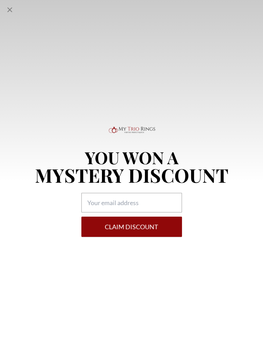 This screenshot has width=263, height=362. What do you see at coordinates (10, 10) in the screenshot?
I see `div: Close popup` at bounding box center [10, 10].